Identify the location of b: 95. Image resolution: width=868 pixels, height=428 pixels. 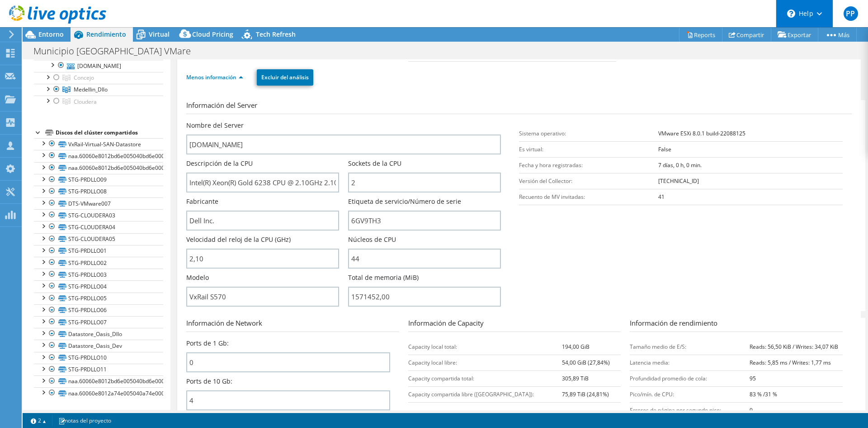
(753, 378).